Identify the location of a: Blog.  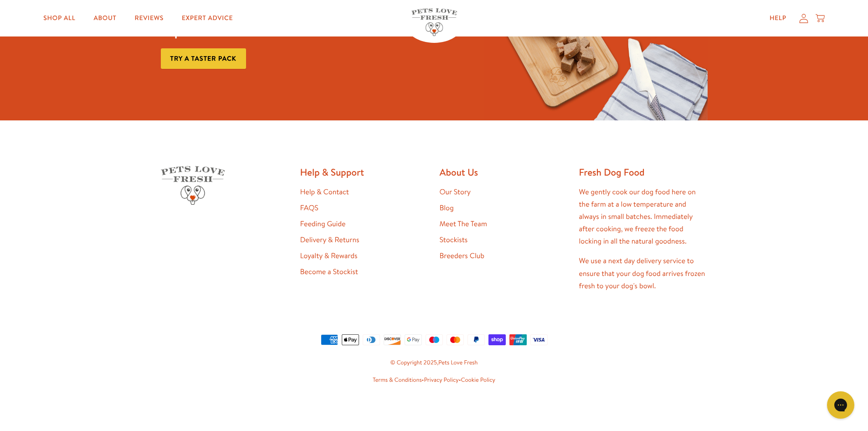
(446, 208).